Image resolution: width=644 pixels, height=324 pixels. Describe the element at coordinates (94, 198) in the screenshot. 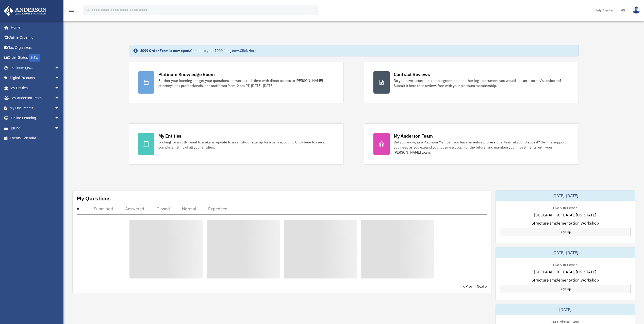

I see `div: My Questions` at that location.